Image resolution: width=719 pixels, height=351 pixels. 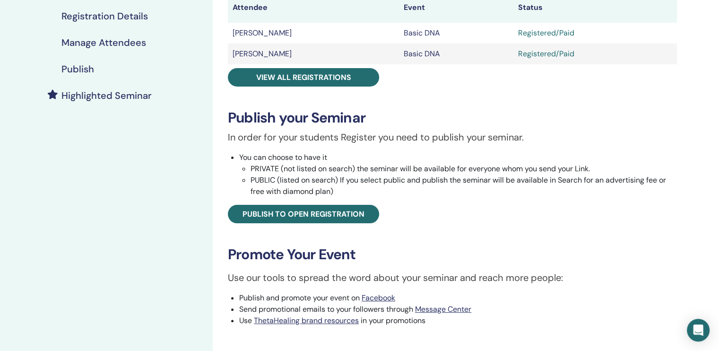 What do you see at coordinates (104, 16) in the screenshot?
I see `h4: Registration Details` at bounding box center [104, 16].